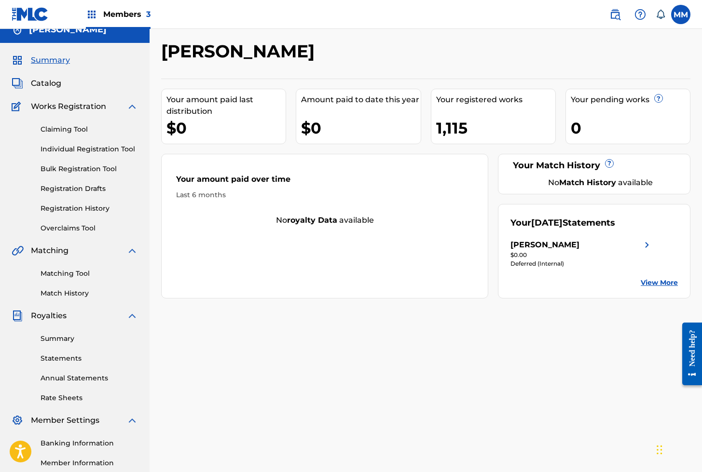  Describe the element at coordinates (89, 398) in the screenshot. I see `a: Rate Sheets` at that location.